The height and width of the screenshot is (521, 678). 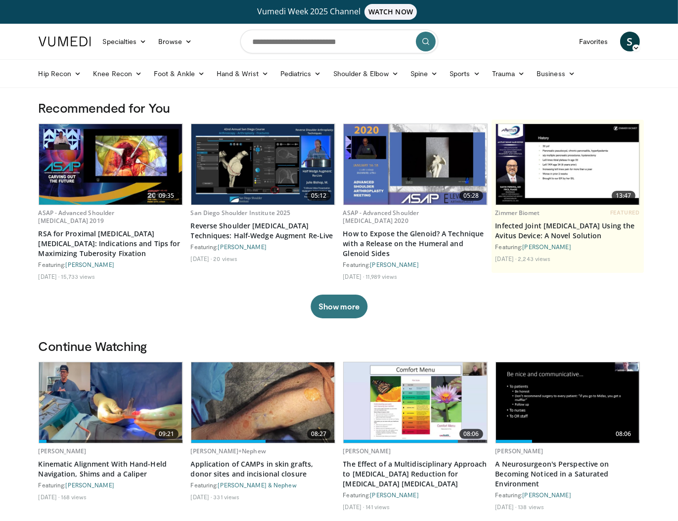 I want to click on a: Spine, so click(x=424, y=74).